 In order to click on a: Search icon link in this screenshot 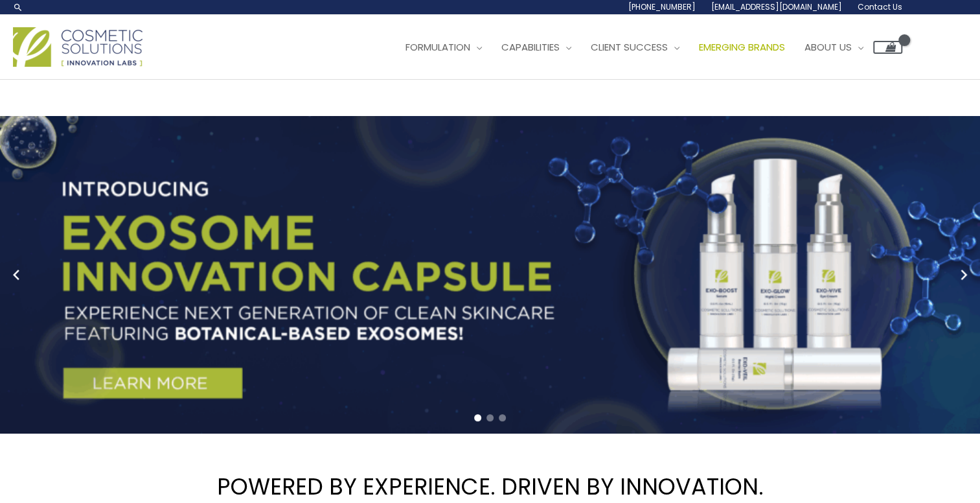, I will do `click(18, 8)`.